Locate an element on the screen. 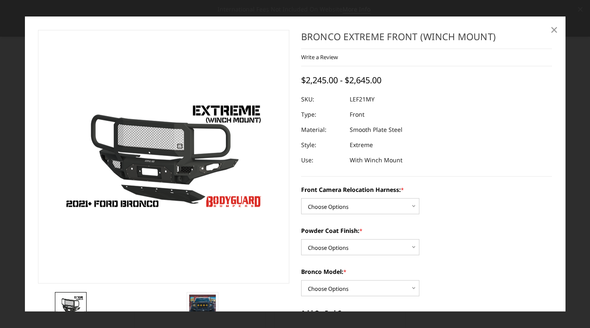  dd: With Winch Mount is located at coordinates (376, 160).